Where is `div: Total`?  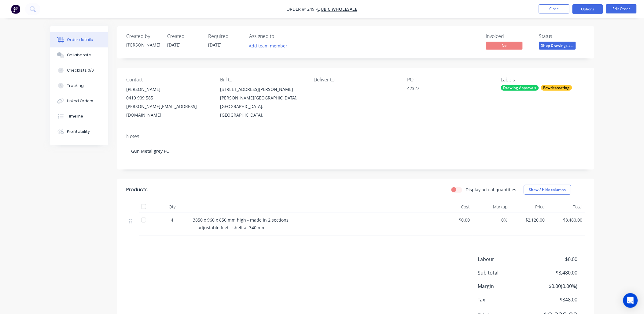 div: Total is located at coordinates (566, 207).